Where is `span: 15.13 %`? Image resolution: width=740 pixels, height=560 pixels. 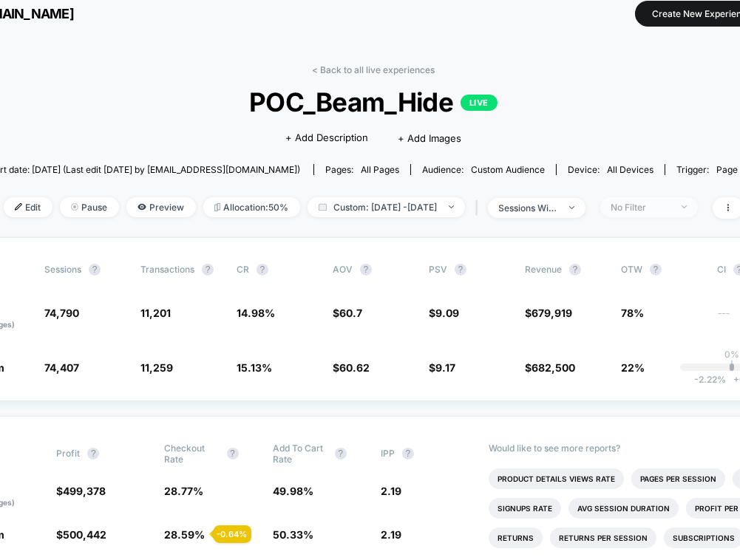
span: 15.13 % is located at coordinates (254, 367).